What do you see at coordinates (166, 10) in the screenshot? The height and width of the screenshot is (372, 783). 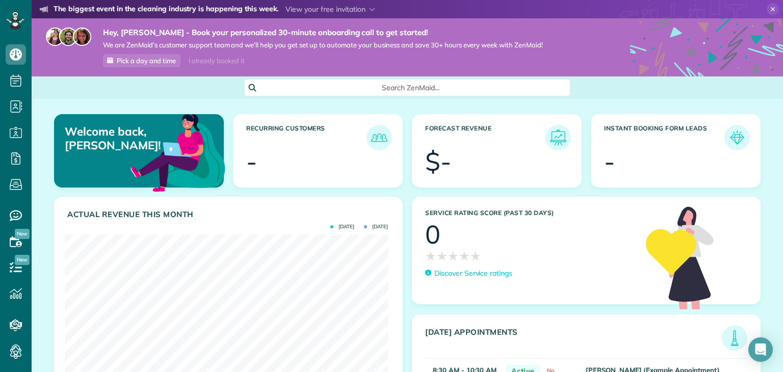 I see `strong: The biggest event in the cleaning industry is happening this week.` at bounding box center [166, 10].